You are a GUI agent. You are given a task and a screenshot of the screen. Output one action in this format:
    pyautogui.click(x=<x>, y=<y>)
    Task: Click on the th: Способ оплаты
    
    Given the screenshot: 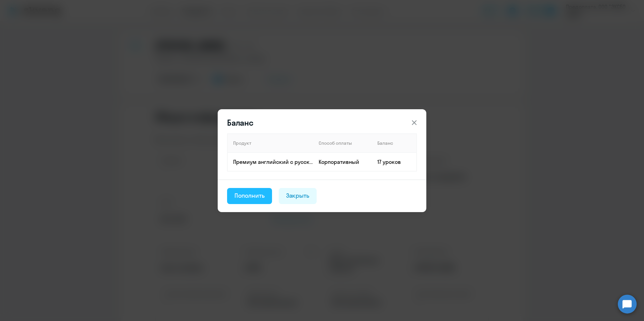 What is the action you would take?
    pyautogui.click(x=342, y=143)
    